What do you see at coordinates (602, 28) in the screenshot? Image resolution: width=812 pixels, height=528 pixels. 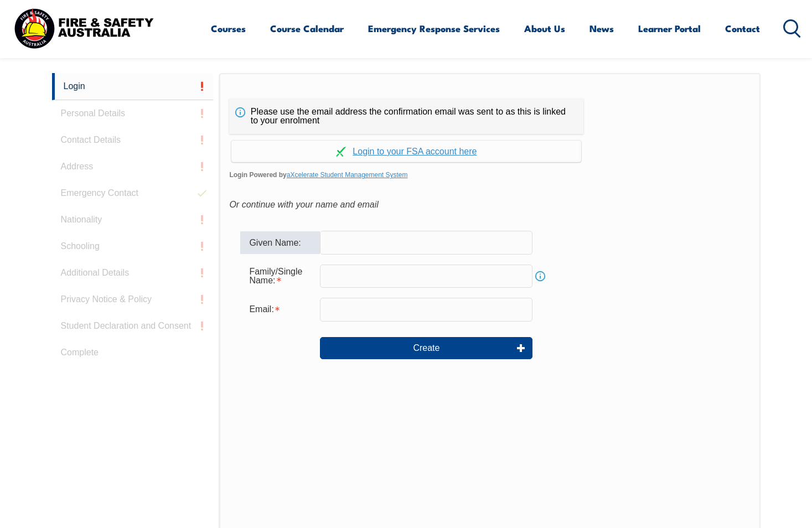 I see `a: News` at bounding box center [602, 28].